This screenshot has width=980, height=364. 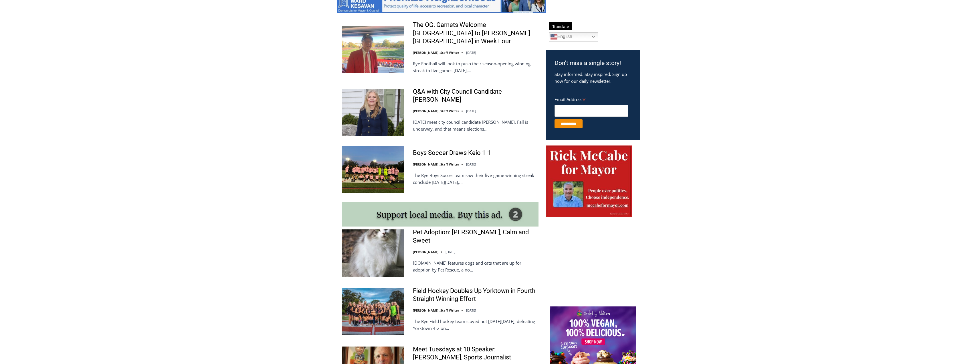 What do you see at coordinates (476, 295) in the screenshot?
I see `a: Field Hockey Doubles Up Yorktown in Fourth Straight Winning Effort` at bounding box center [476, 295].